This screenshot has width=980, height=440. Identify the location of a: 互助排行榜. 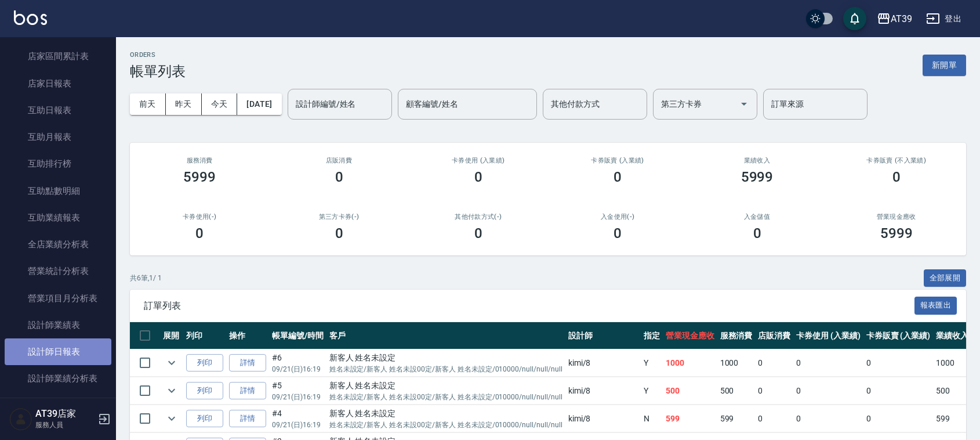
(58, 164).